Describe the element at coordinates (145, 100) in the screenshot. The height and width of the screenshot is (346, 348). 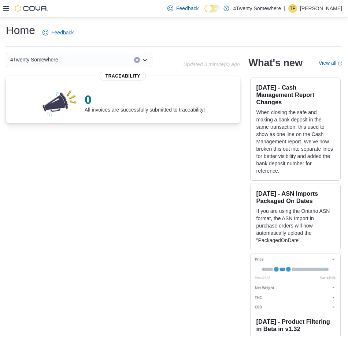
I see `p: 0` at that location.